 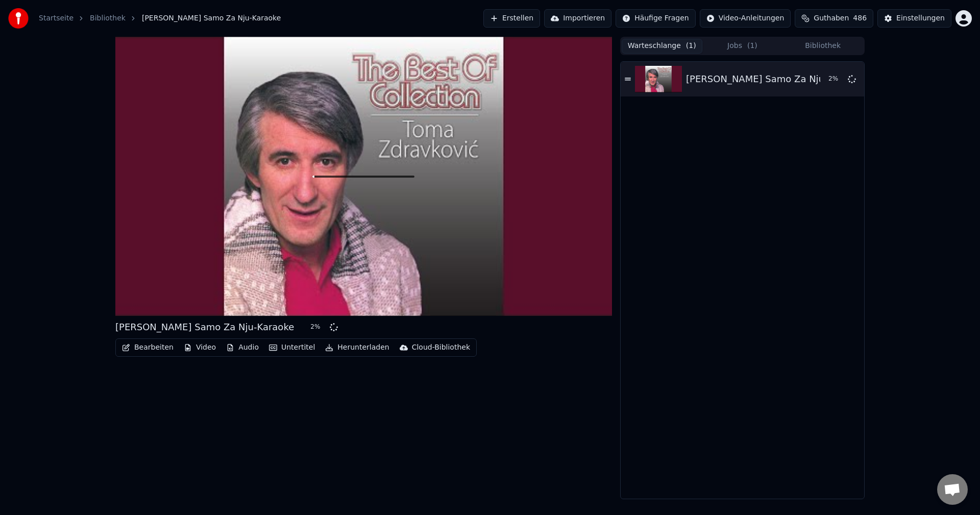 I want to click on button: Video, so click(x=200, y=347).